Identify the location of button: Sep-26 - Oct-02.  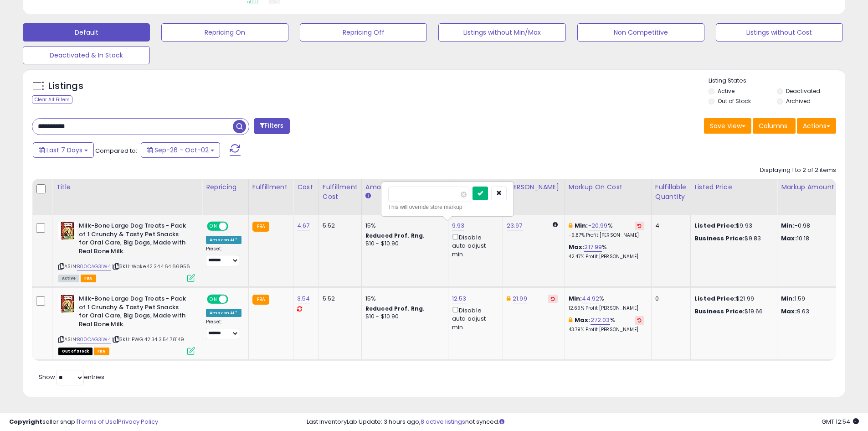
(181, 150).